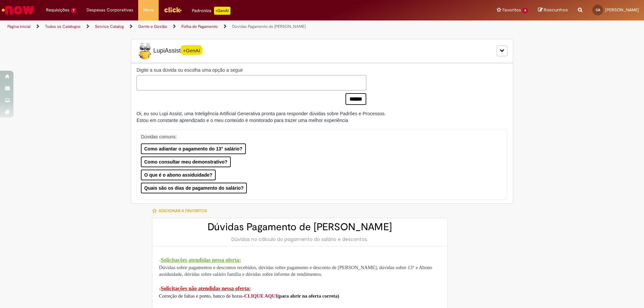 The height and width of the screenshot is (308, 644). What do you see at coordinates (201, 296) in the screenshot?
I see `span: Correção de faltas e ponto, banco de horas` at bounding box center [201, 296].